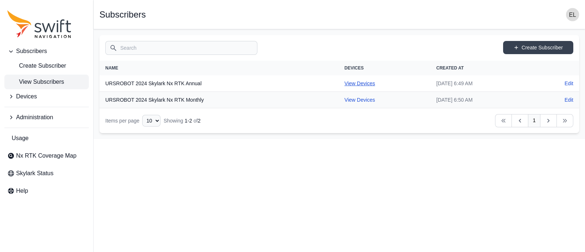  What do you see at coordinates (20, 138) in the screenshot?
I see `span: Usage` at bounding box center [20, 138].